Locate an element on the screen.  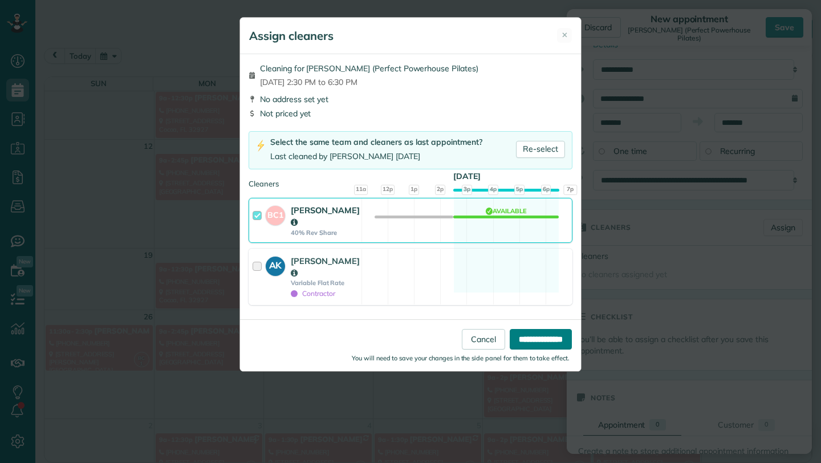
strong: BC1 is located at coordinates (275, 213).